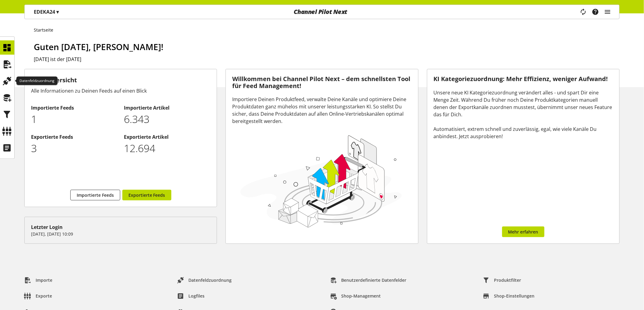  Describe the element at coordinates (38, 281) in the screenshot. I see `a: Importe` at that location.